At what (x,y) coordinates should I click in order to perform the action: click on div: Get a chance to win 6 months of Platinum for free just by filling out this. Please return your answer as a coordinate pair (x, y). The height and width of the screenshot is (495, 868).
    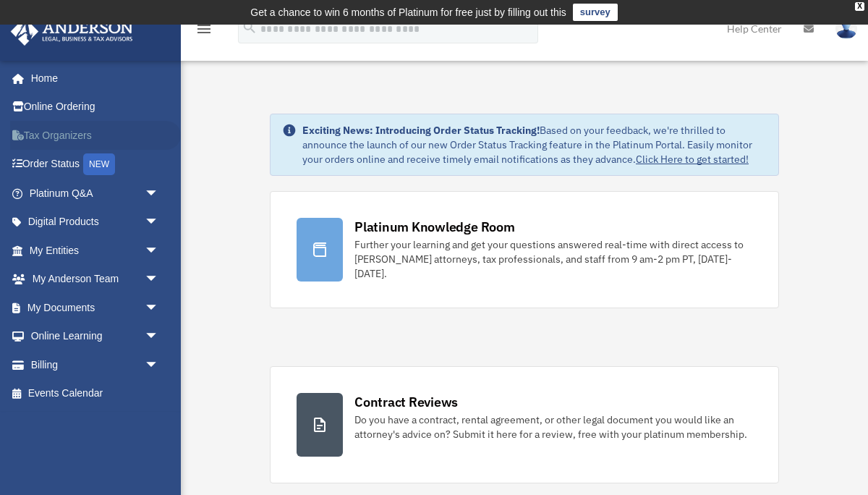
    Looking at the image, I should click on (408, 12).